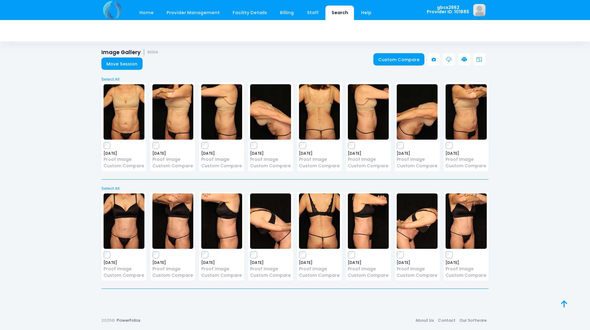 This screenshot has height=330, width=590. What do you see at coordinates (447, 320) in the screenshot?
I see `a: Contact` at bounding box center [447, 320].